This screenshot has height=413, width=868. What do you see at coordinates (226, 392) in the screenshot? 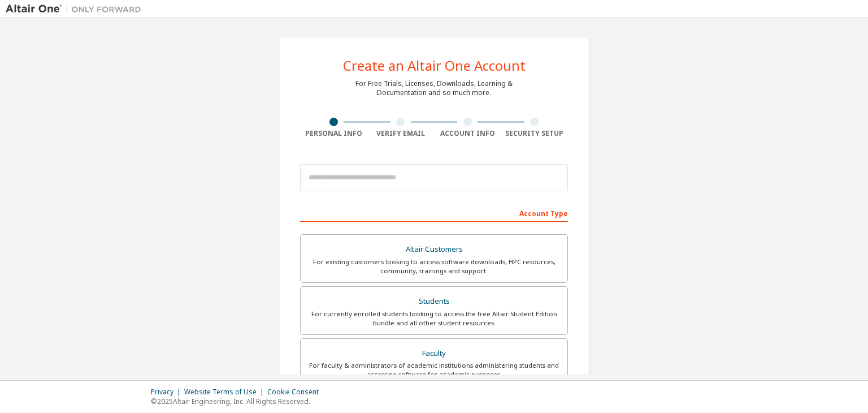
I see `div: Website Terms of Use` at bounding box center [226, 392].